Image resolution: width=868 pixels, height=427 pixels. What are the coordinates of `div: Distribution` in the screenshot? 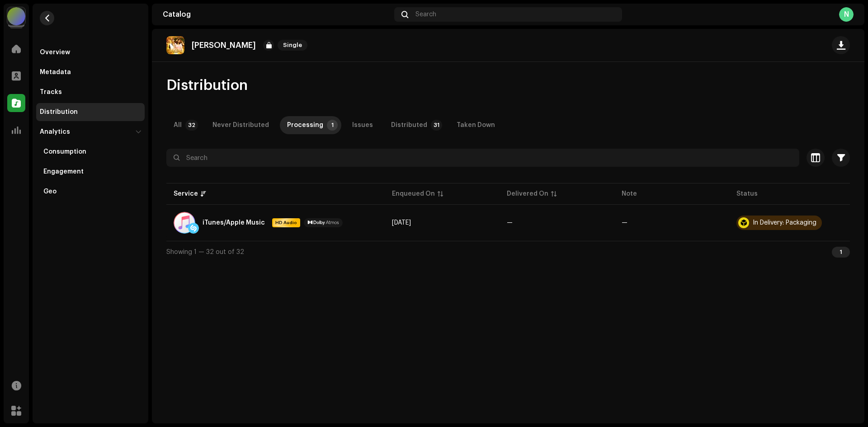 It's located at (59, 112).